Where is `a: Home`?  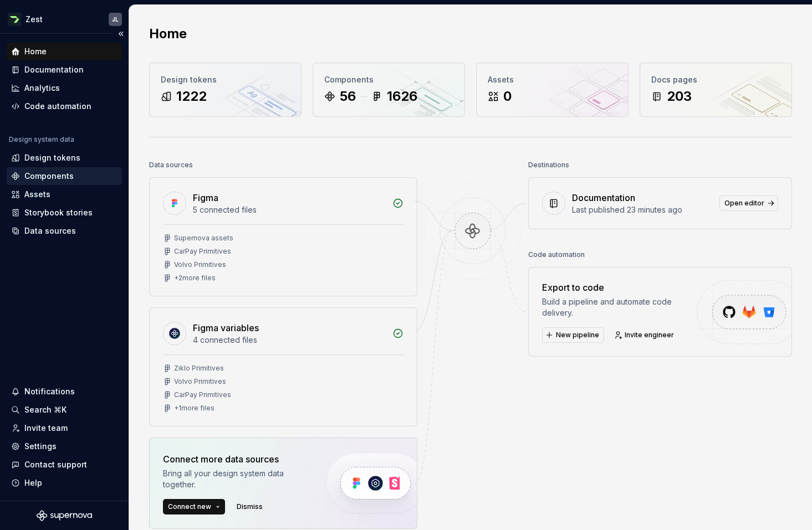 a: Home is located at coordinates (64, 51).